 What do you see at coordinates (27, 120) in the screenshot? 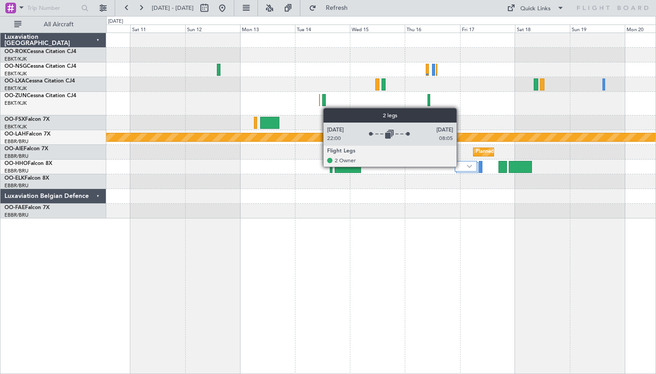
I see `a: OO-FSXFalcon 7X` at bounding box center [27, 120].